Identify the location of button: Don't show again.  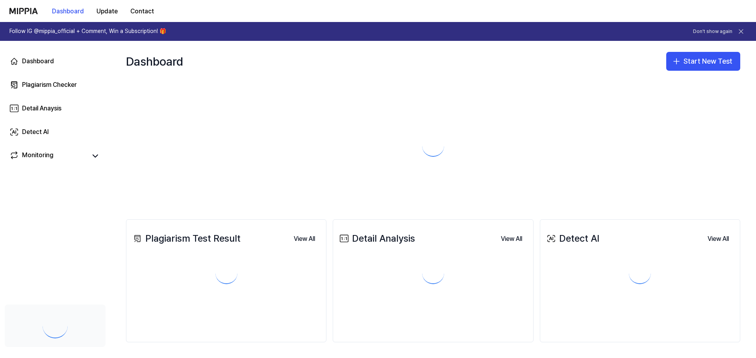
(712, 31).